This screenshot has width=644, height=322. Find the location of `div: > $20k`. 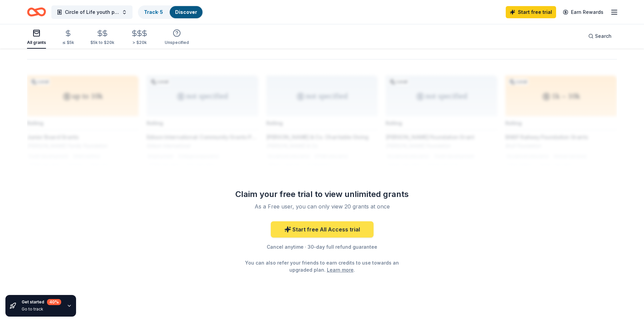

div: > $20k is located at coordinates (140, 42).